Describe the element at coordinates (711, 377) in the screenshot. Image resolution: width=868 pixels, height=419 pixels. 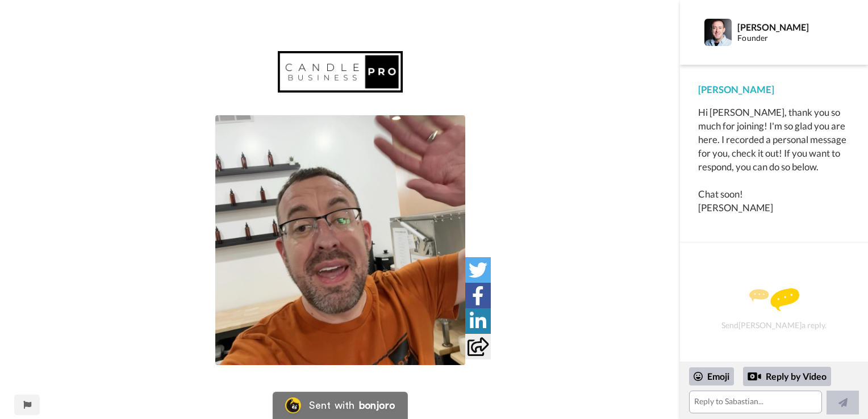
I see `div: Emoji` at that location.